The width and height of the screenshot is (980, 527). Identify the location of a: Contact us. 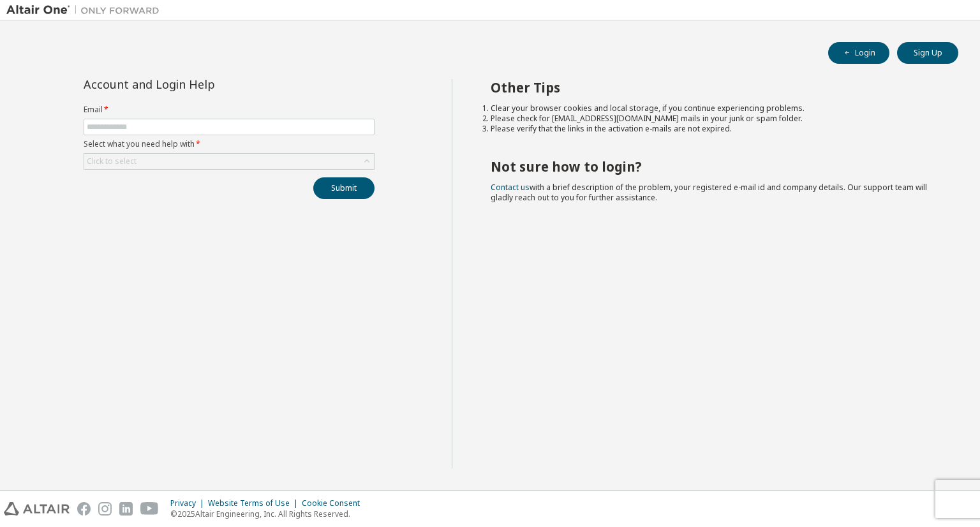
(510, 187).